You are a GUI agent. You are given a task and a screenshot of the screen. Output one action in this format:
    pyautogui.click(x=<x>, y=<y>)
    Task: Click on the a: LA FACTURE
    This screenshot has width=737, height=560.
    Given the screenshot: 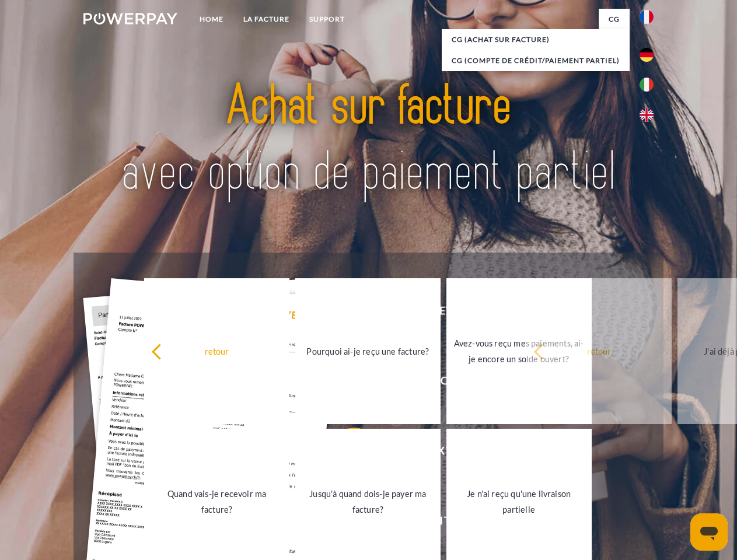 What is the action you would take?
    pyautogui.click(x=266, y=19)
    